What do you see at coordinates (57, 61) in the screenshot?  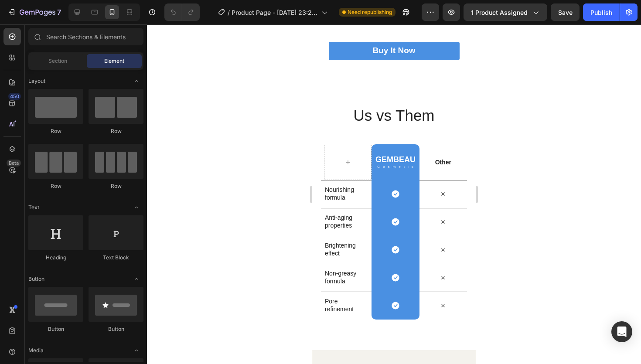 I see `span: Section` at bounding box center [57, 61].